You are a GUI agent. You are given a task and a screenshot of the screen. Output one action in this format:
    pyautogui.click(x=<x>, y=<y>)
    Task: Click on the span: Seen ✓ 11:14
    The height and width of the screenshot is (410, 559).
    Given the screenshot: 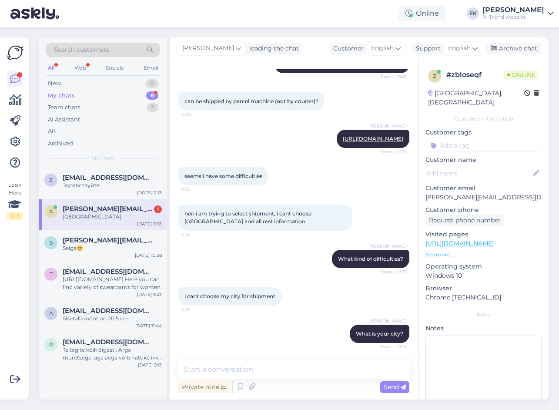 What is the action you would take?
    pyautogui.click(x=390, y=346)
    